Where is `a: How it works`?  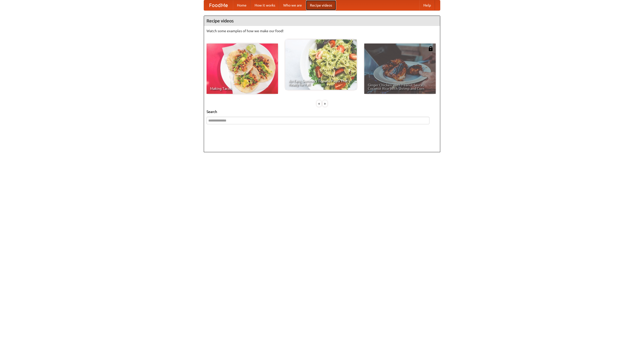
a: How it works is located at coordinates (265, 5).